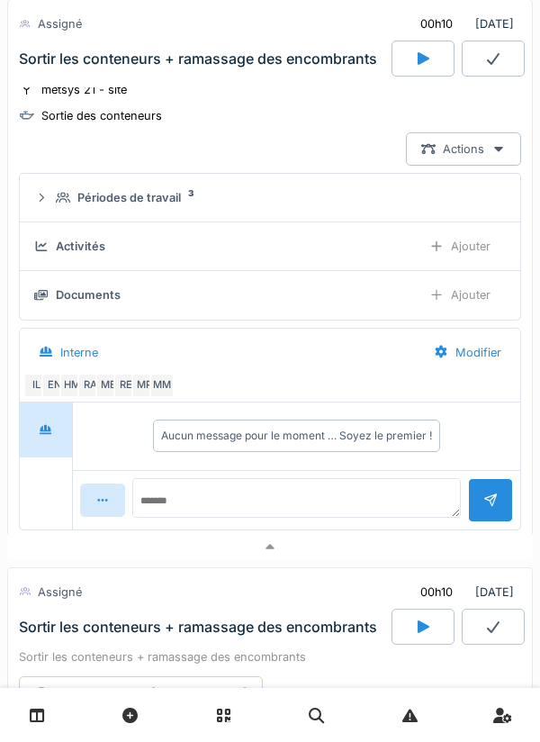 This screenshot has width=540, height=742. Describe the element at coordinates (464, 149) in the screenshot. I see `div: Actions` at that location.